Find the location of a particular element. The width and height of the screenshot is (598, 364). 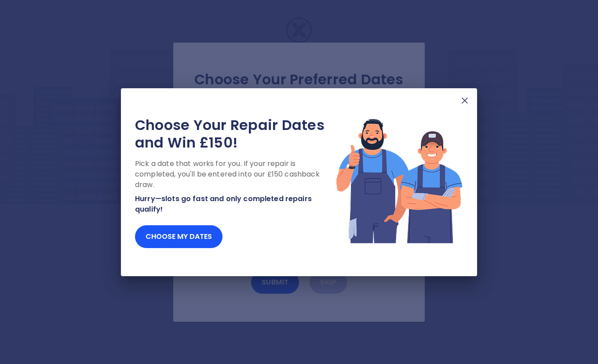

p: Pick a date that works for you. If your repair is completed, you'll be entered into our £150 cash... is located at coordinates (235, 174).